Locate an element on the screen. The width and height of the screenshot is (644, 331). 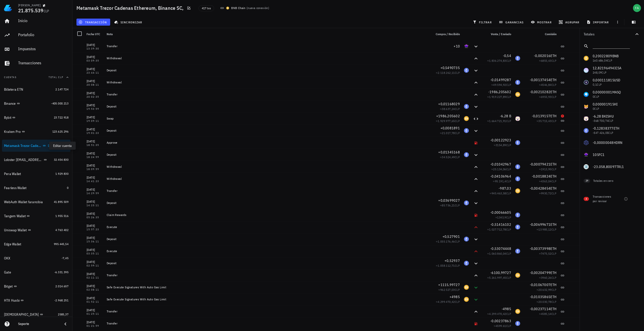
div: Claim Rewards is located at coordinates (267, 215).